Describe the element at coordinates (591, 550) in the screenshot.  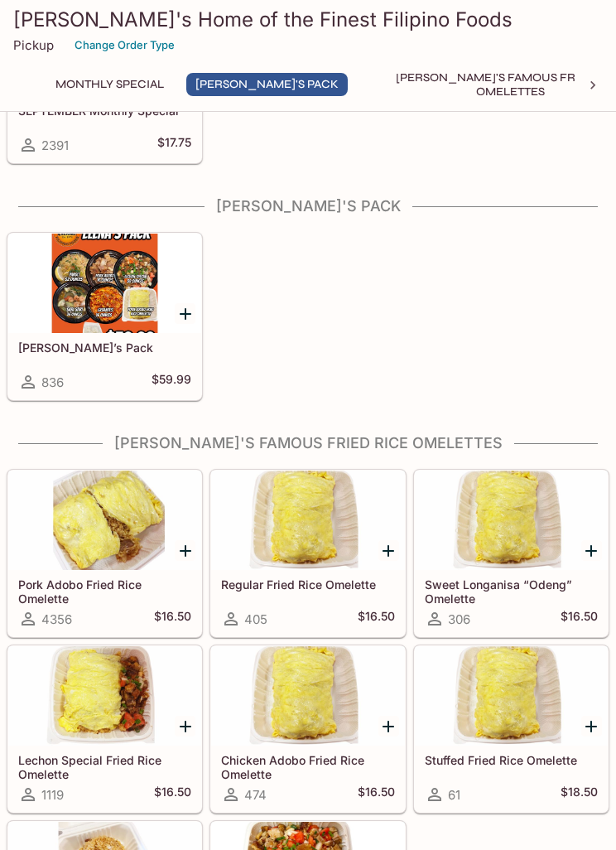
I see `button: Add Sweet Longanisa “Odeng” Omelette` at that location.